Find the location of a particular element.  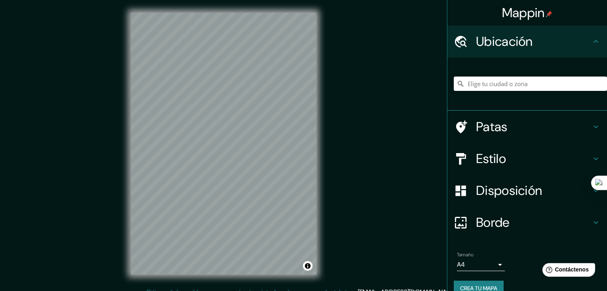

div: Ubicación is located at coordinates (527, 42).